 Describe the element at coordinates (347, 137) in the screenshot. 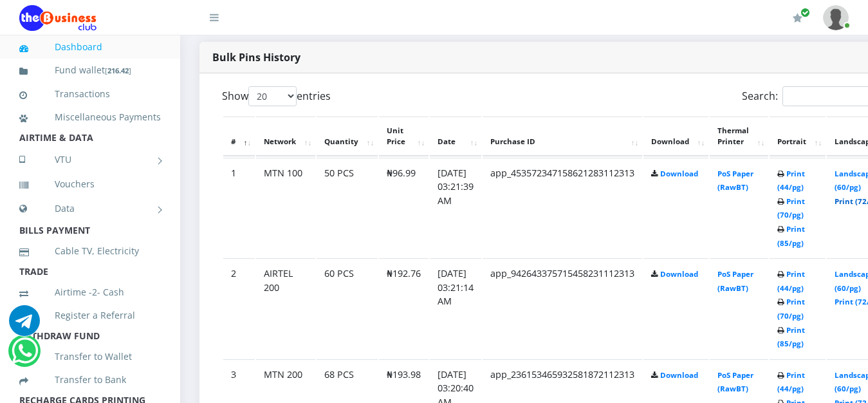

I see `th: Quantity: activate to sort column ascending` at that location.